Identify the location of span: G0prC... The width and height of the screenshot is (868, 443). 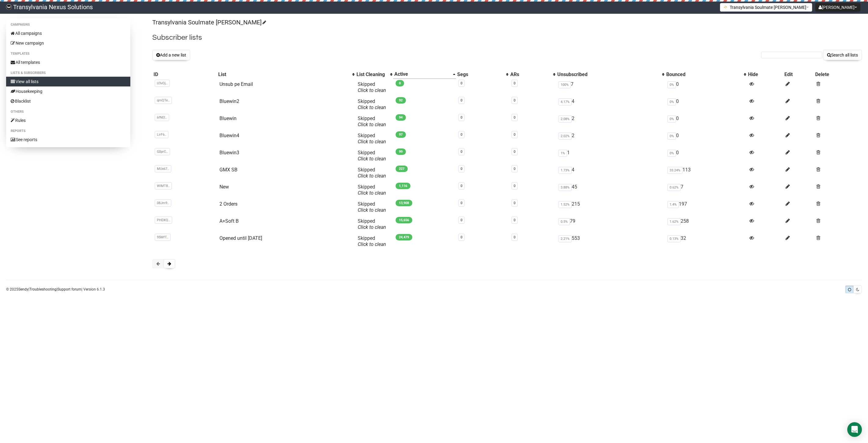
(162, 152).